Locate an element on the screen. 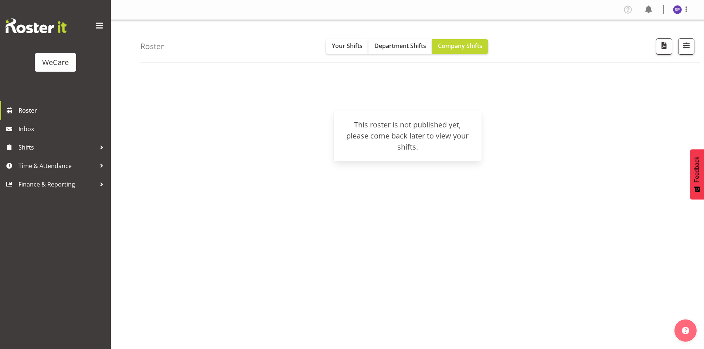 This screenshot has width=704, height=349. div: This roster is not published yet, please come back later to view your shifts. is located at coordinates (408, 136).